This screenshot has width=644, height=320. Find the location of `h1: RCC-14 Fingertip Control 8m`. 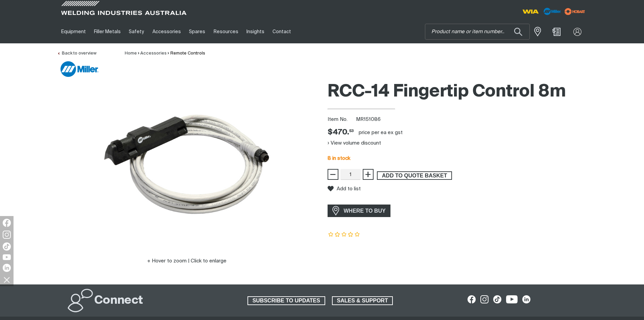

h1: RCC-14 Fingertip Control 8m is located at coordinates (457, 92).